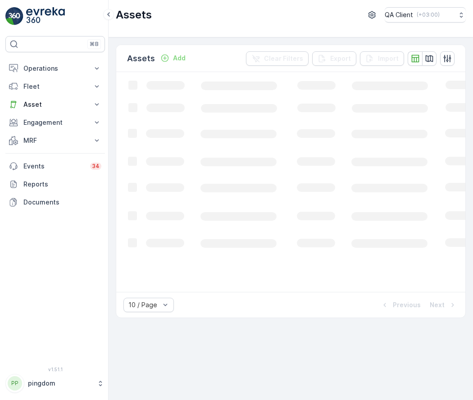 The image size is (473, 400). What do you see at coordinates (407, 305) in the screenshot?
I see `p: Previous` at bounding box center [407, 305].